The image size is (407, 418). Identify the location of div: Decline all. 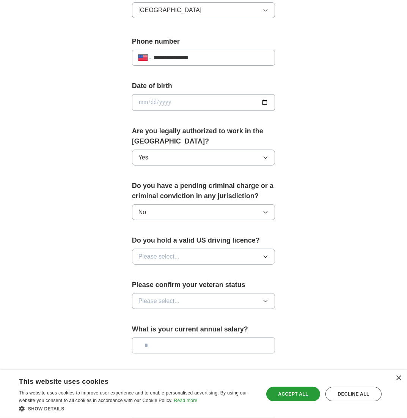
(354, 394).